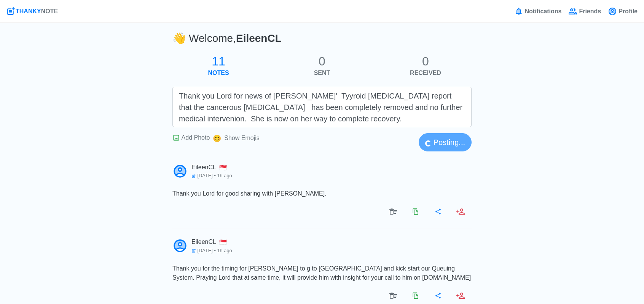 The height and width of the screenshot is (304, 644). I want to click on p: NOTES, so click(218, 73).